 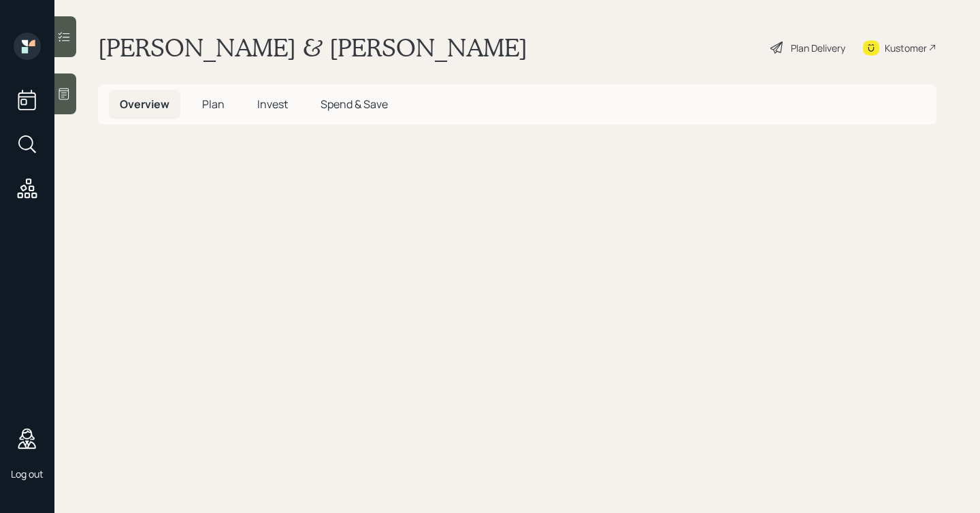 I want to click on div: Plan Delivery, so click(x=818, y=47).